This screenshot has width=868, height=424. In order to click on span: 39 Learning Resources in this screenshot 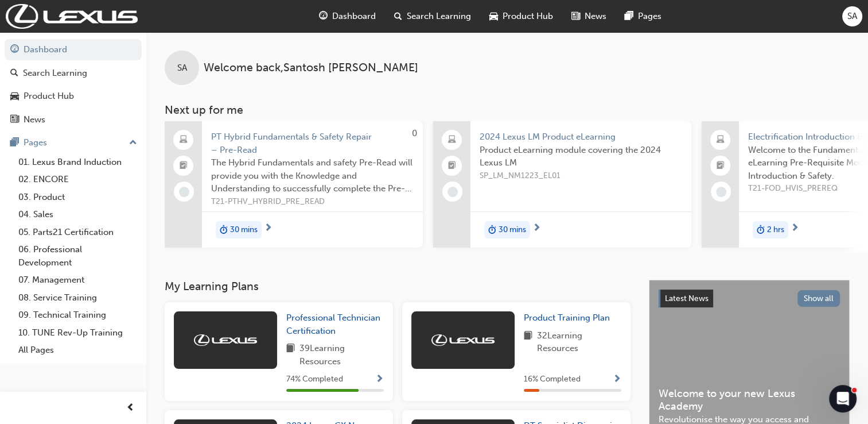, I will do `click(342, 355)`.